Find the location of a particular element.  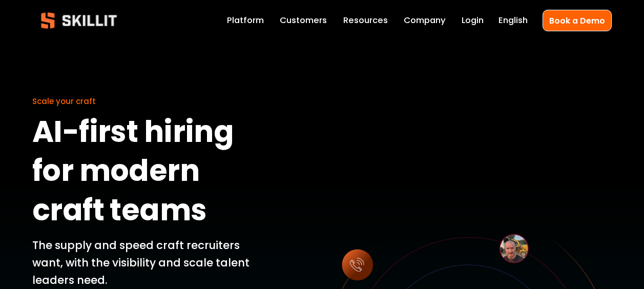

a: Customers is located at coordinates (303, 21).